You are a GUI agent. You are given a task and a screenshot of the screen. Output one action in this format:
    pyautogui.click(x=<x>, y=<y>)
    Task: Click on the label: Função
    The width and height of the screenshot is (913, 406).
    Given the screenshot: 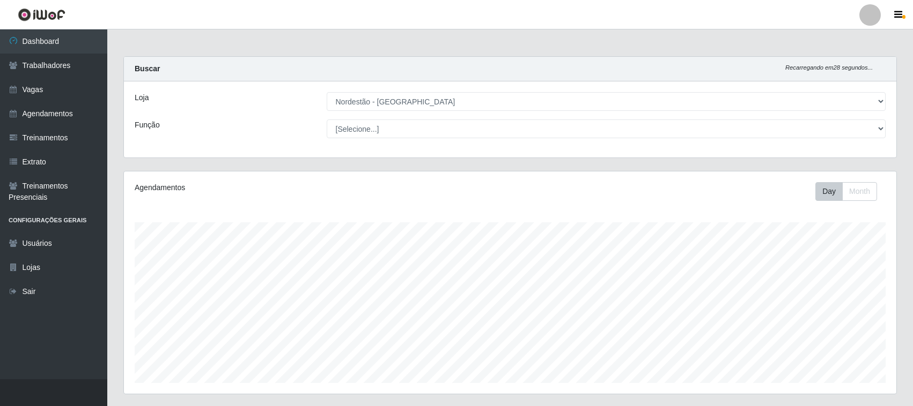 What is the action you would take?
    pyautogui.click(x=147, y=125)
    